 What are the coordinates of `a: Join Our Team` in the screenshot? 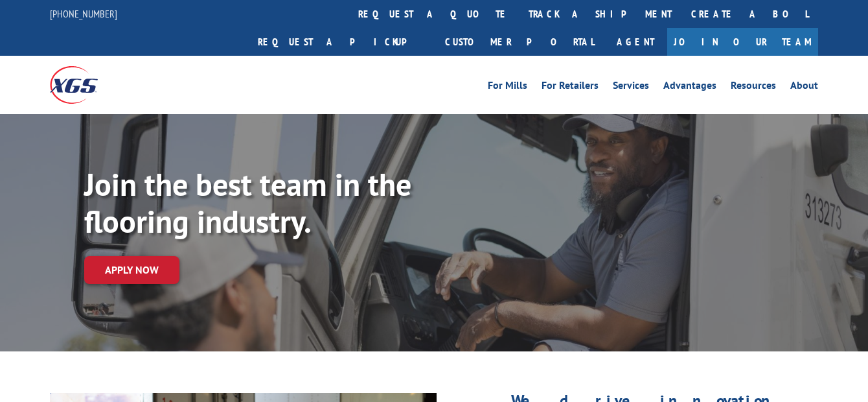 It's located at (742, 42).